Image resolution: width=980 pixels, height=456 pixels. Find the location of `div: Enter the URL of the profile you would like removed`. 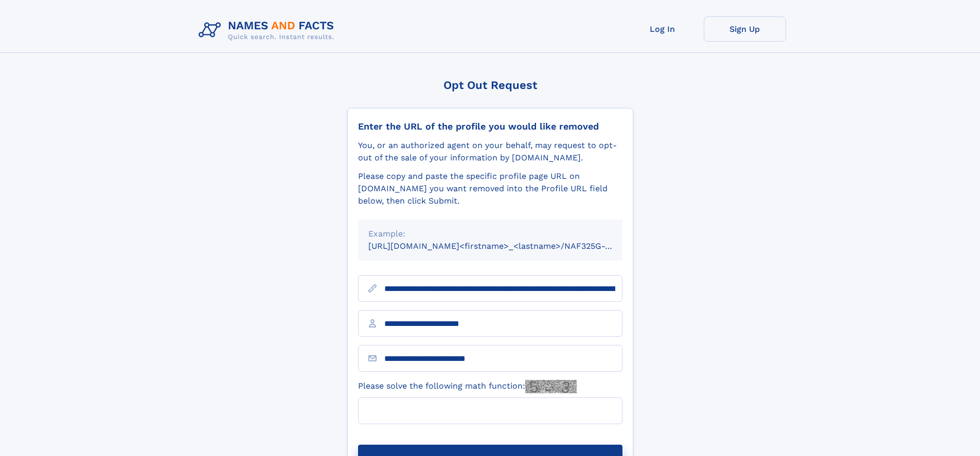

div: Enter the URL of the profile you would like removed is located at coordinates (490, 126).